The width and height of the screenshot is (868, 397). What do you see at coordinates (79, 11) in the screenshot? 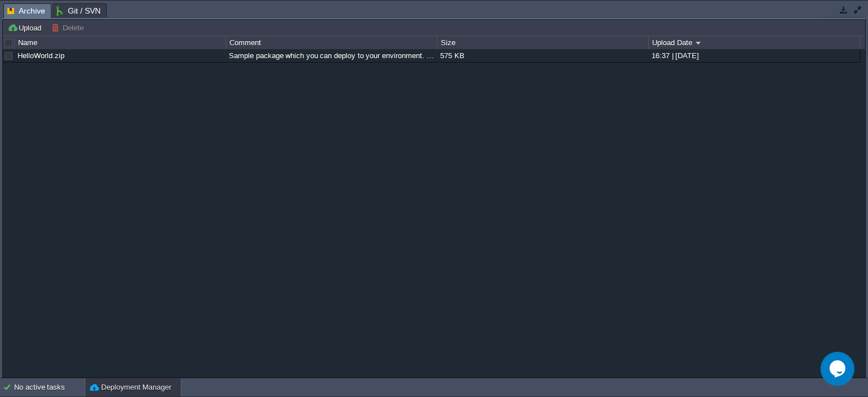
I see `span: Git / SVN` at bounding box center [79, 11].